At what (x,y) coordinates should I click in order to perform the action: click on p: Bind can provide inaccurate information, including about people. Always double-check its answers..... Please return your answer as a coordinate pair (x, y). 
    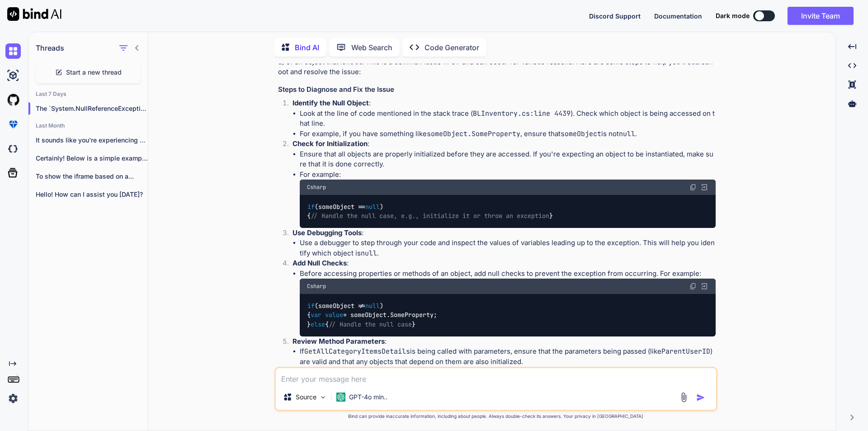
    Looking at the image, I should click on (496, 417).